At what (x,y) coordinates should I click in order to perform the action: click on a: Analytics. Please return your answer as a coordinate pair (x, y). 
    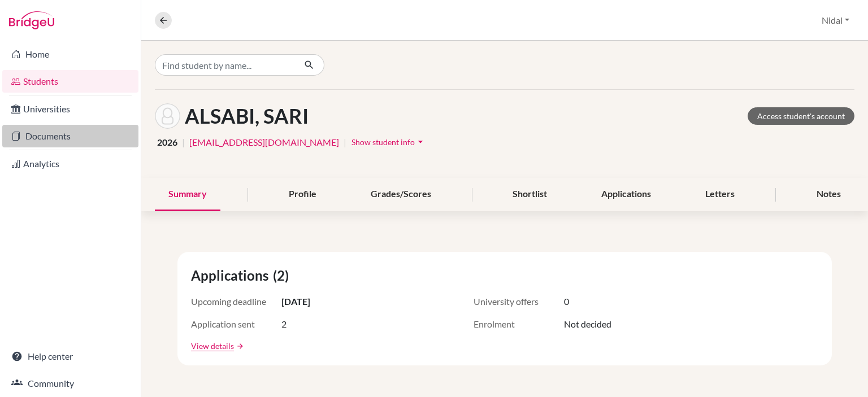
    Looking at the image, I should click on (70, 164).